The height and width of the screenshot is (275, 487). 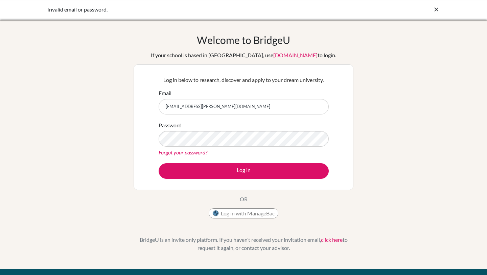 I want to click on p: OR, so click(x=244, y=199).